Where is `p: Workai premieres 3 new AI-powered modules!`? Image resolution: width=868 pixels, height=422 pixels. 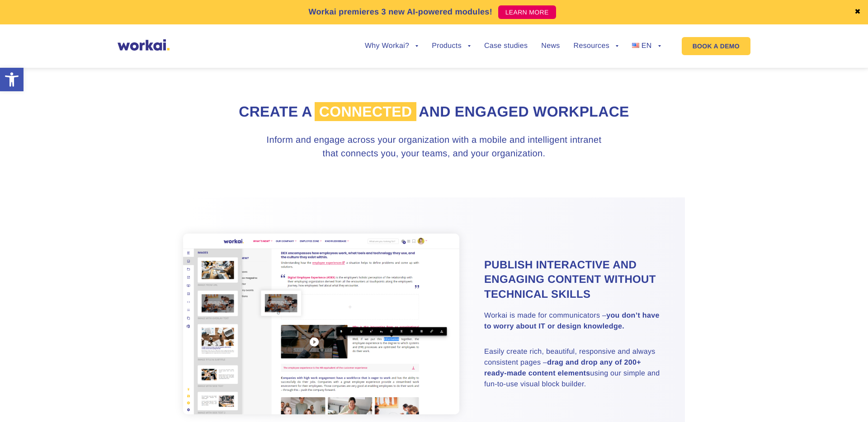 p: Workai premieres 3 new AI-powered modules! is located at coordinates (400, 11).